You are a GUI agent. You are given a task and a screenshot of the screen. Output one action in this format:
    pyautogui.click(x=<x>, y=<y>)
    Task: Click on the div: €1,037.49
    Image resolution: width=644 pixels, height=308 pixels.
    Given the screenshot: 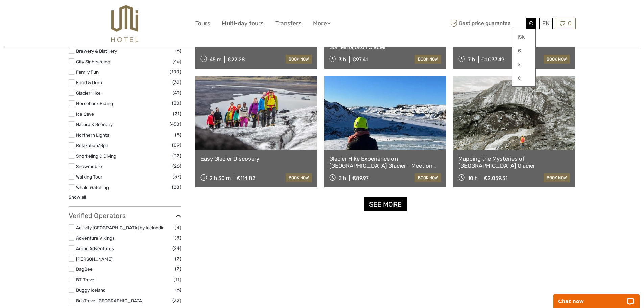 What is the action you would take?
    pyautogui.click(x=493, y=59)
    